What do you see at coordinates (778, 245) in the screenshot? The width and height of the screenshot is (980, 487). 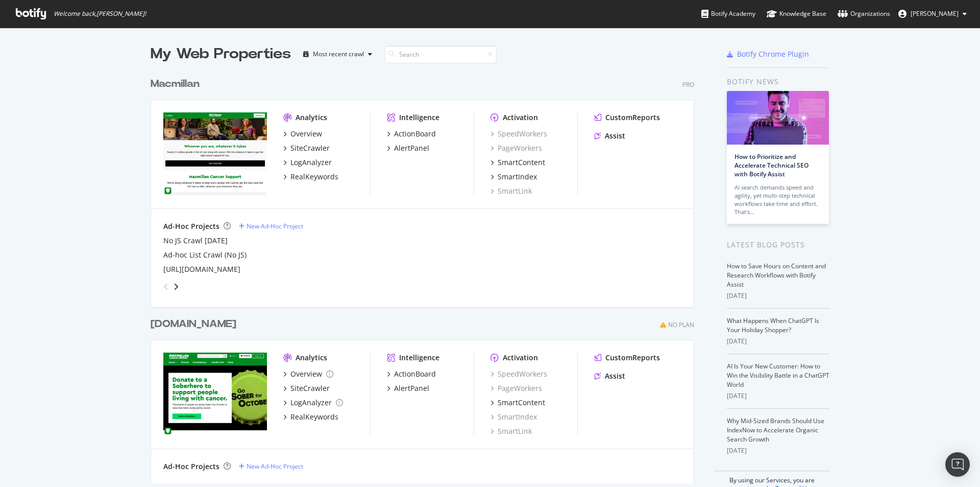 I see `div: Latest Blog Posts` at bounding box center [778, 245].